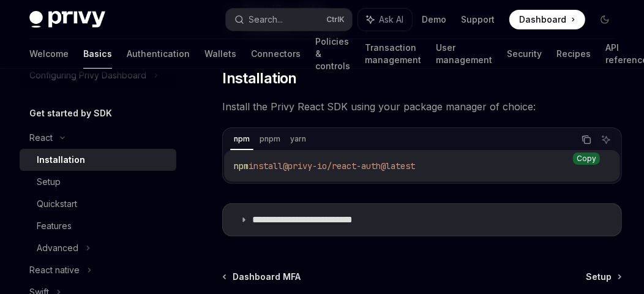 This screenshot has height=294, width=644. Describe the element at coordinates (158, 54) in the screenshot. I see `a: Authentication` at that location.